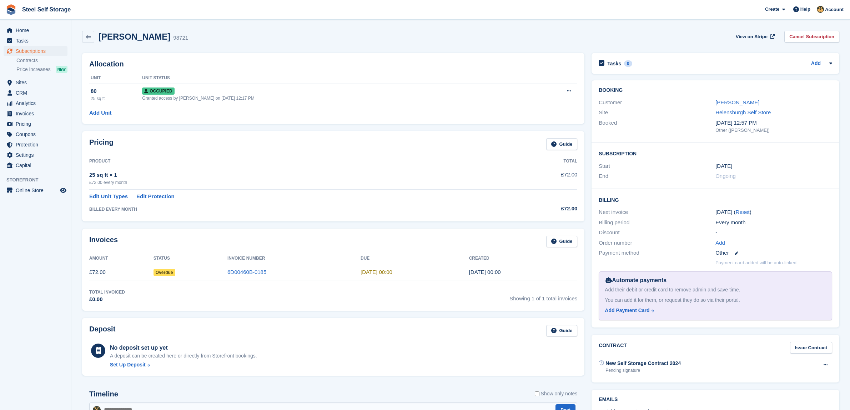  What do you see at coordinates (294, 175) in the screenshot?
I see `div: 25 sq ft × 1` at bounding box center [294, 175].